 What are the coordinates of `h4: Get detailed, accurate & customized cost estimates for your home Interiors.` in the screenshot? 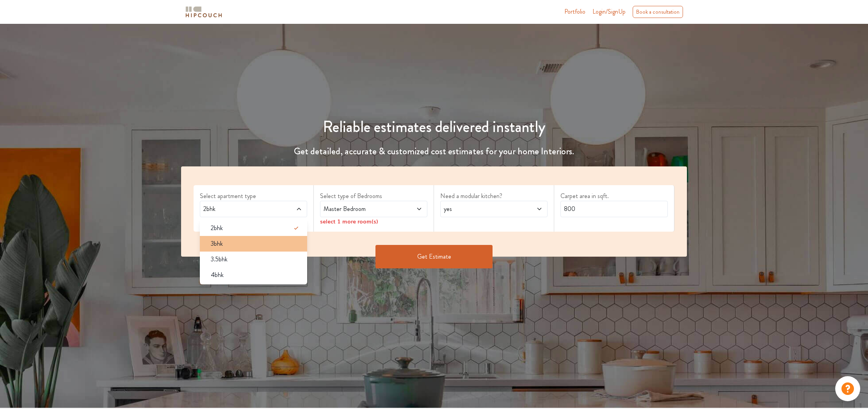 It's located at (434, 151).